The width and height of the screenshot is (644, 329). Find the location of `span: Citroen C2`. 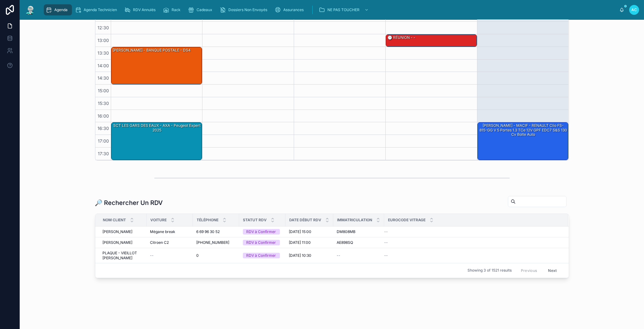

span: Citroen C2 is located at coordinates (159, 243).